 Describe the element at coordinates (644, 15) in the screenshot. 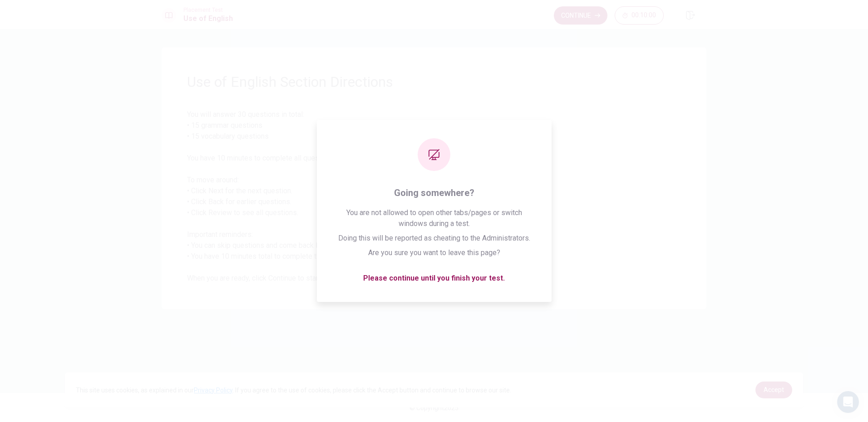

I see `span: 00:10:00` at that location.